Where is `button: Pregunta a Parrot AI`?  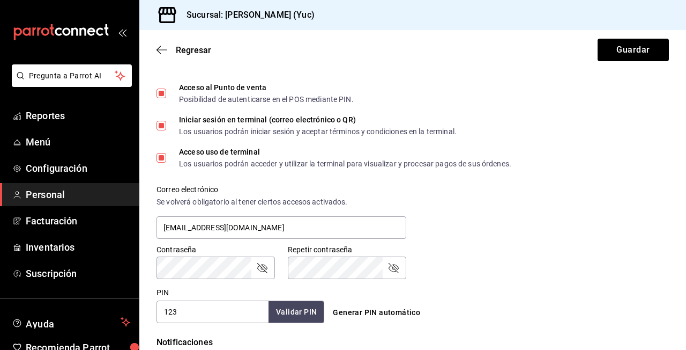
button: Pregunta a Parrot AI is located at coordinates (72, 76).